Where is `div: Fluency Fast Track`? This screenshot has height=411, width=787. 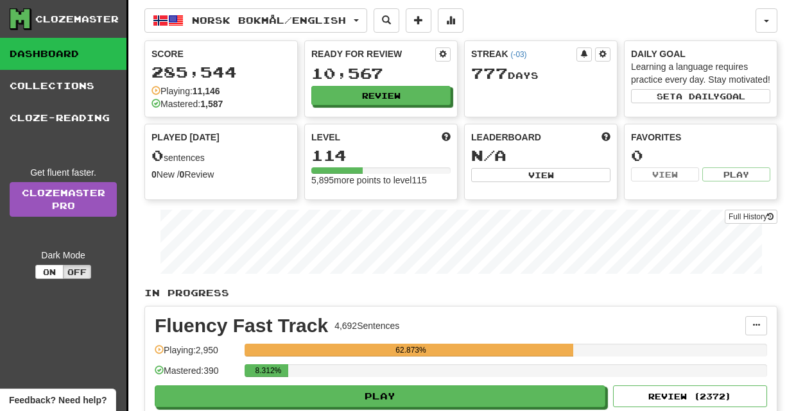
div: Fluency Fast Track is located at coordinates (241, 326).